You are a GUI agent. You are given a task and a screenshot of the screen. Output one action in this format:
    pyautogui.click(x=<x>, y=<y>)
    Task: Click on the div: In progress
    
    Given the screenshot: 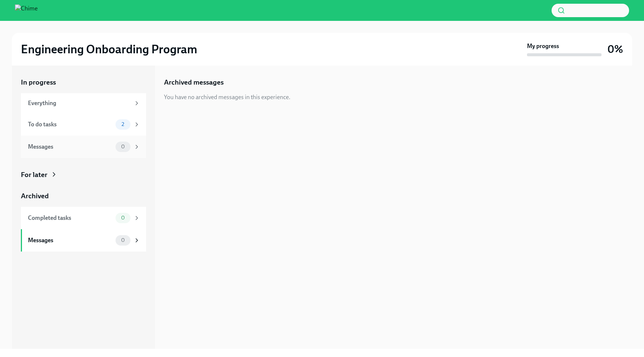 What is the action you would take?
    pyautogui.click(x=83, y=82)
    